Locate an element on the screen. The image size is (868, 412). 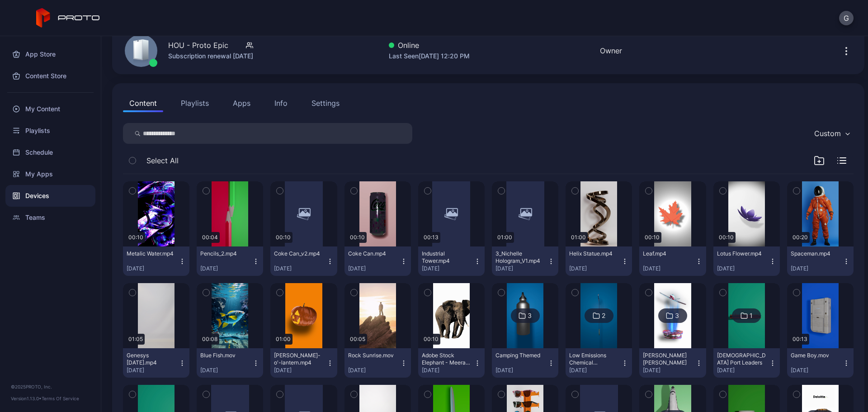
div: Low Emissions Chemical Standards is located at coordinates (594, 359).